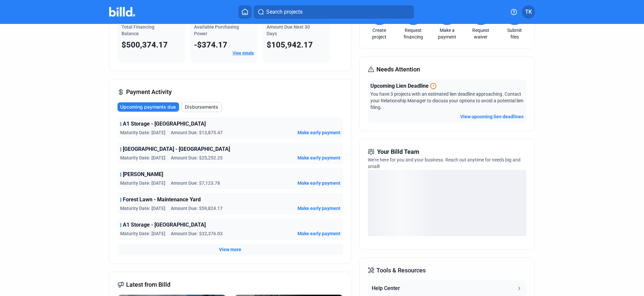 Image resolution: width=644 pixels, height=296 pixels. What do you see at coordinates (288, 30) in the screenshot?
I see `span: Amount Due Next 30 Days` at bounding box center [288, 30].